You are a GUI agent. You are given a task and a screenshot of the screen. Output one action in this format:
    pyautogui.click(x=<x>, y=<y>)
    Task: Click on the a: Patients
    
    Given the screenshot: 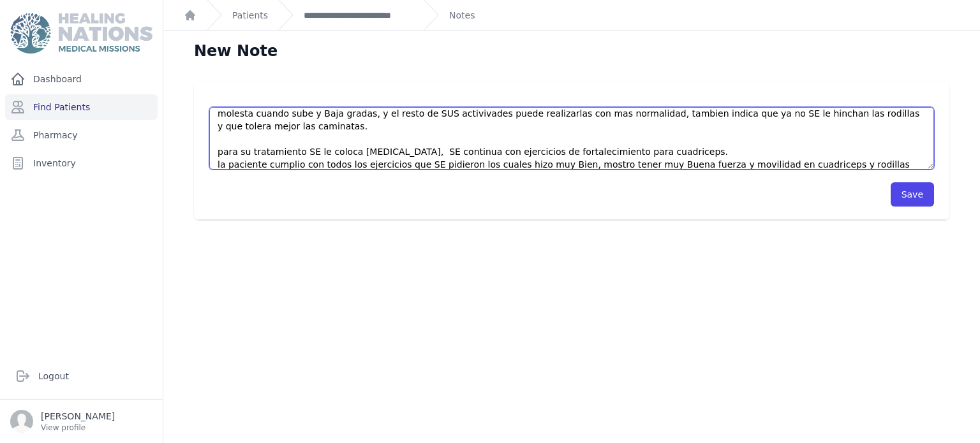 What is the action you would take?
    pyautogui.click(x=250, y=15)
    